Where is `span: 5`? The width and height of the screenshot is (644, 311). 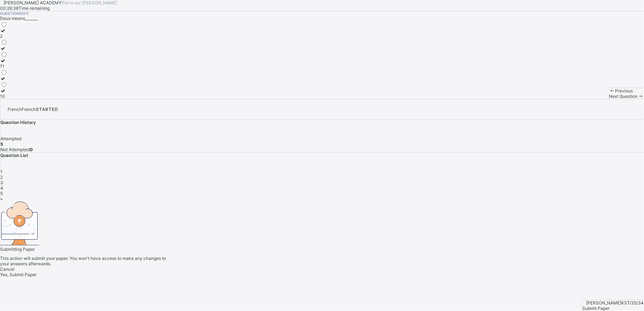
span: 5 is located at coordinates (1, 193).